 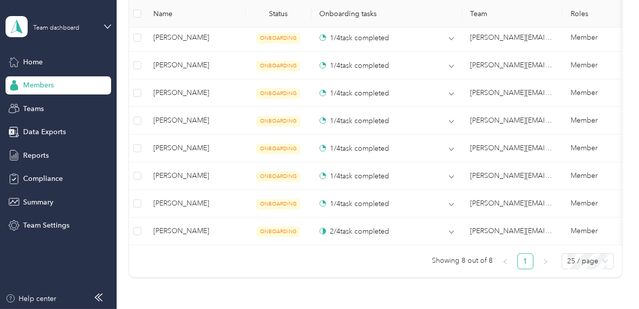 What do you see at coordinates (587, 261) in the screenshot?
I see `span: 25 / page` at bounding box center [587, 261].